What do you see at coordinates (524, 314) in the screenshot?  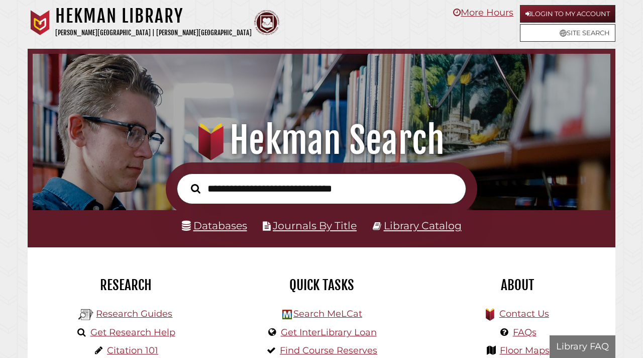 I see `a: Contact Us` at bounding box center [524, 314].